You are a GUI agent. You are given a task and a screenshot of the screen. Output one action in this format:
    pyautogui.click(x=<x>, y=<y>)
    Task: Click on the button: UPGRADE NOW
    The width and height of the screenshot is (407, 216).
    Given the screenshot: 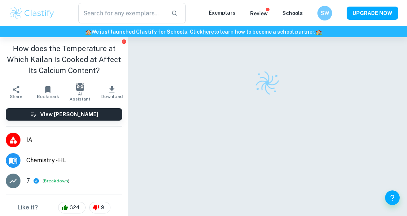 What is the action you would take?
    pyautogui.click(x=373, y=13)
    